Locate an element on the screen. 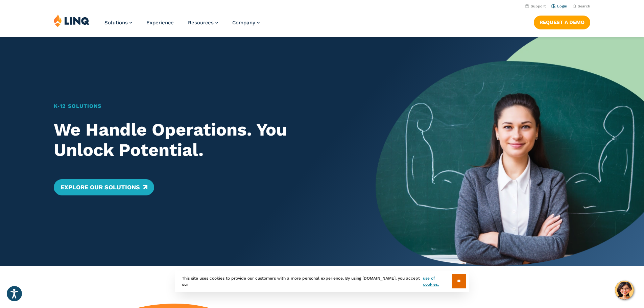 This screenshot has width=644, height=308. h1: K‑12 Solutions is located at coordinates (201, 106).